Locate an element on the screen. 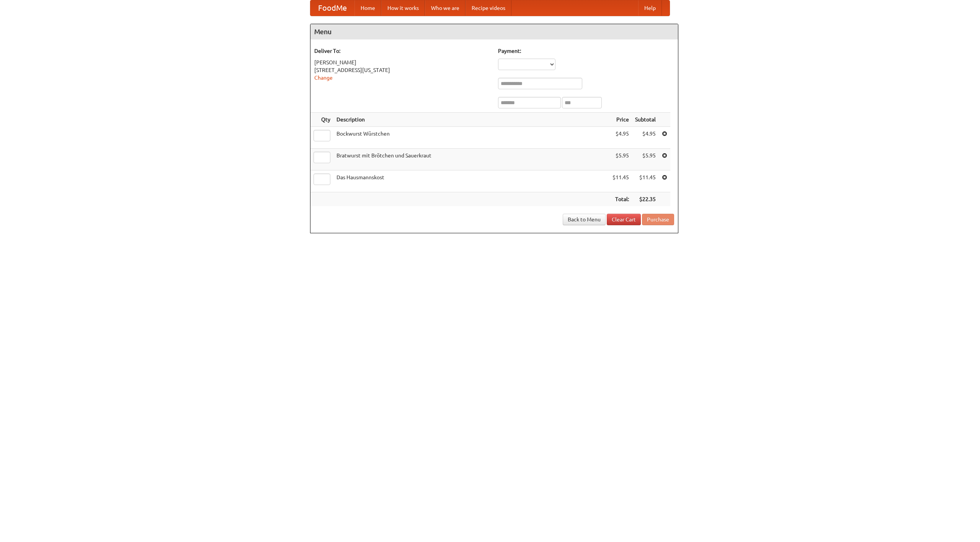  td: Bratwurst mit Brötchen und Sauerkraut is located at coordinates (472, 159).